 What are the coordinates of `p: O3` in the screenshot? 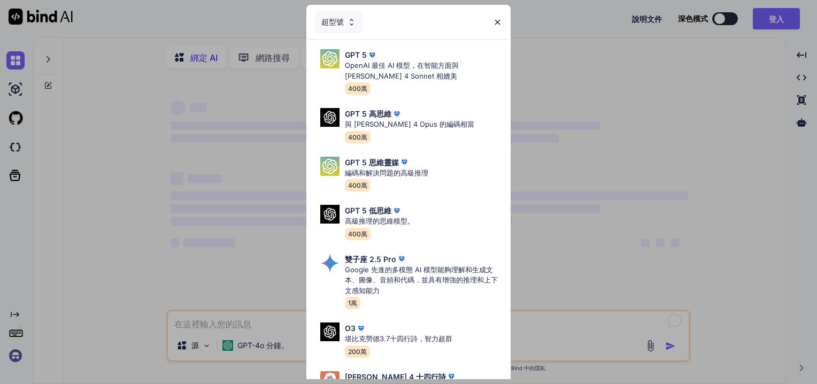 It's located at (350, 328).